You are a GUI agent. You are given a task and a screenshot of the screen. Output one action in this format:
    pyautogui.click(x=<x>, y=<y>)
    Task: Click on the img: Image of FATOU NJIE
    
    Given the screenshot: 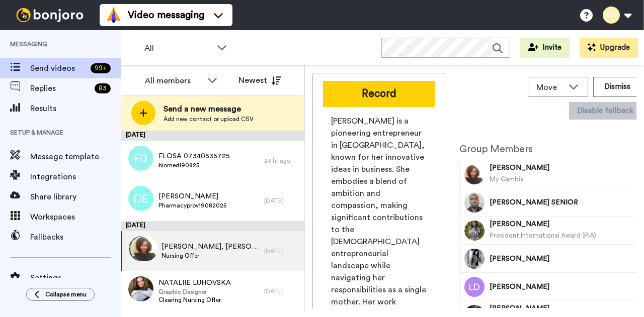 What is the action you would take?
    pyautogui.click(x=475, y=174)
    